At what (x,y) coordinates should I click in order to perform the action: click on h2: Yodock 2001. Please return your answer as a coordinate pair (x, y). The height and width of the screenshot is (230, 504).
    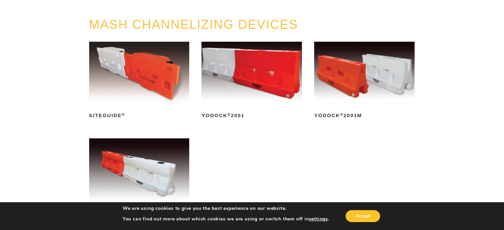
    Looking at the image, I should click on (252, 116).